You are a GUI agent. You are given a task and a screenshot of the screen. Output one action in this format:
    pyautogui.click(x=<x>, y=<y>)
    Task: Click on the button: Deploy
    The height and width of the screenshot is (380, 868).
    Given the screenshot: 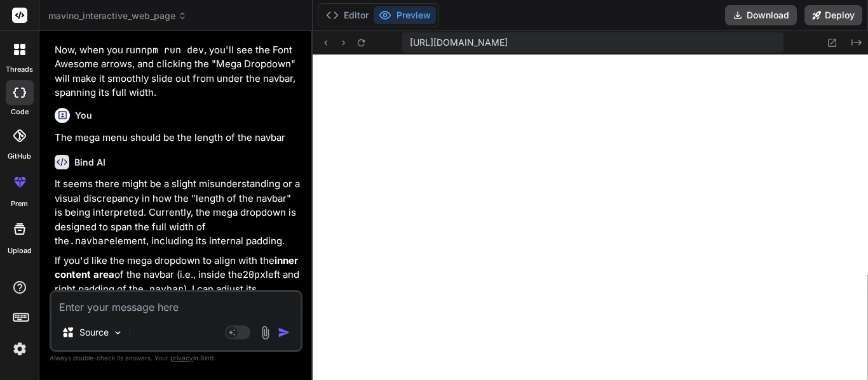 What is the action you would take?
    pyautogui.click(x=833, y=15)
    